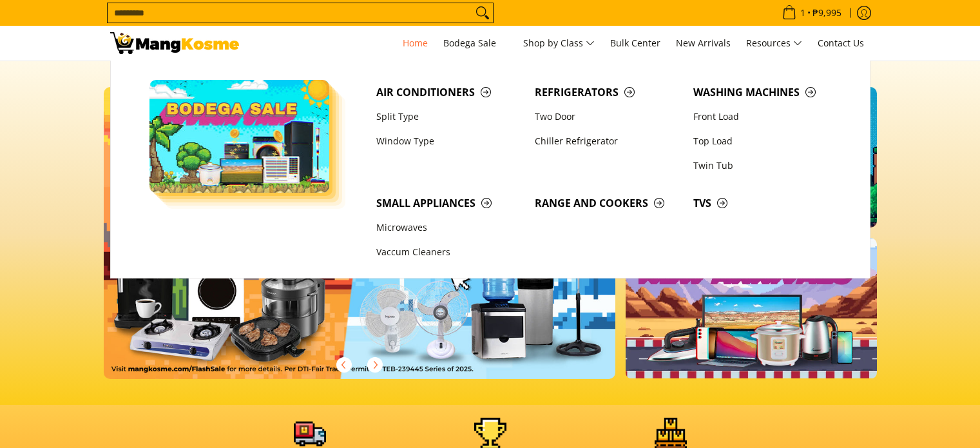  I want to click on span: Home, so click(415, 43).